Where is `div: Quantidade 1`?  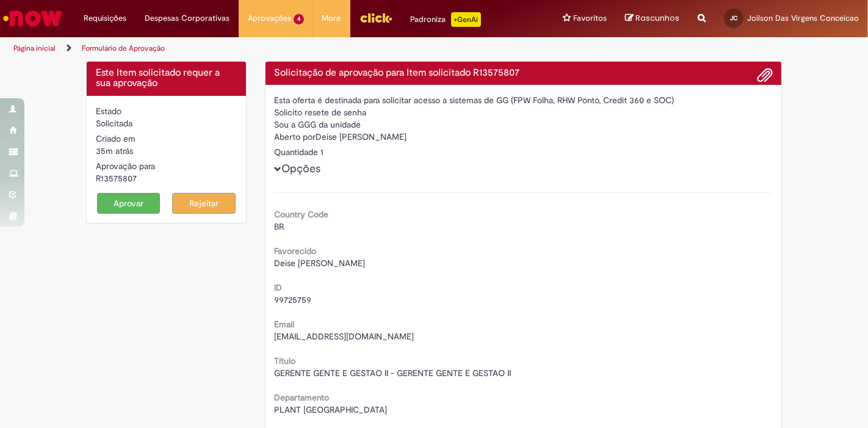
div: Quantidade 1 is located at coordinates (524, 152).